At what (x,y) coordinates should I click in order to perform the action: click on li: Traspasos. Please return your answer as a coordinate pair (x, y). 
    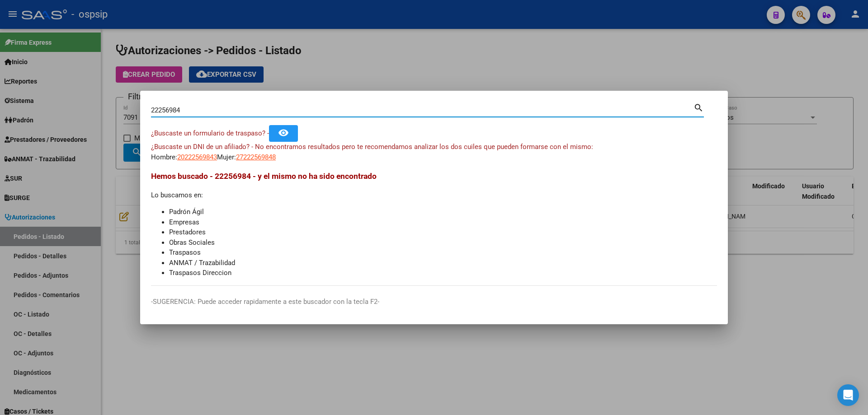
    Looking at the image, I should click on (443, 253).